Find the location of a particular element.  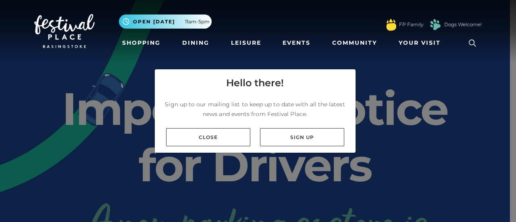

a: Dining is located at coordinates (196, 43).